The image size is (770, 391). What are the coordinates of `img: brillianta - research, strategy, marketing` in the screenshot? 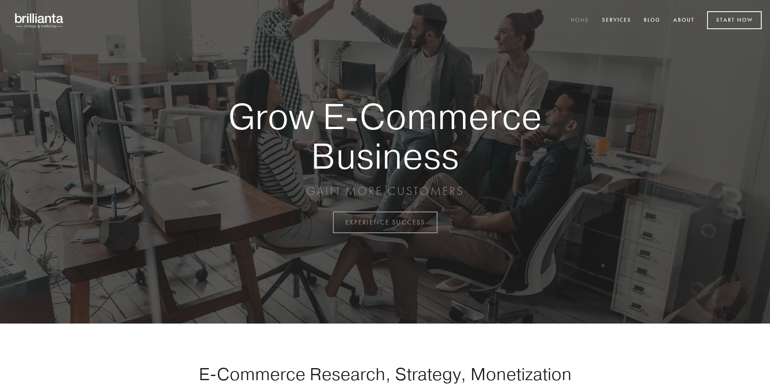 It's located at (40, 20).